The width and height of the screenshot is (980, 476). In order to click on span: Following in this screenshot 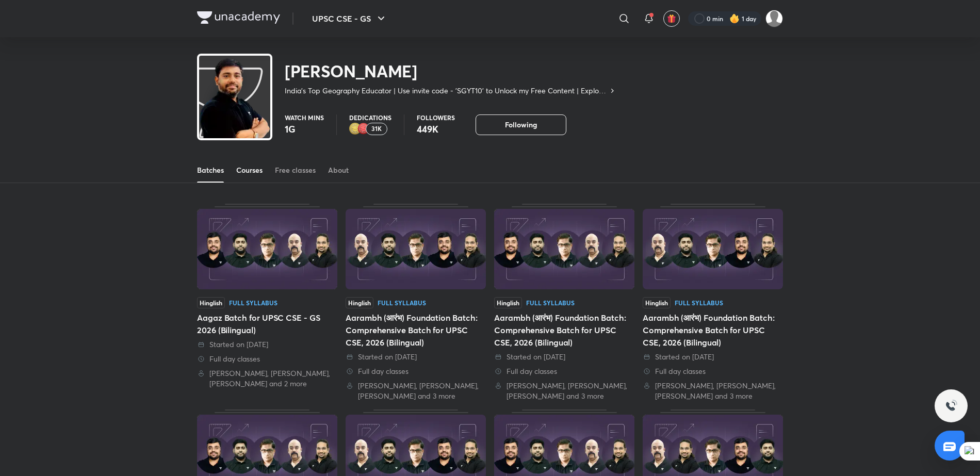, I will do `click(521, 125)`.